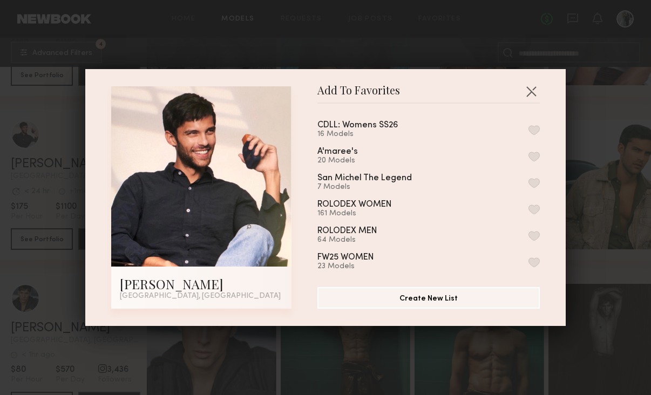 Image resolution: width=651 pixels, height=395 pixels. What do you see at coordinates (360, 240) in the screenshot?
I see `div: 64 Models` at bounding box center [360, 240].